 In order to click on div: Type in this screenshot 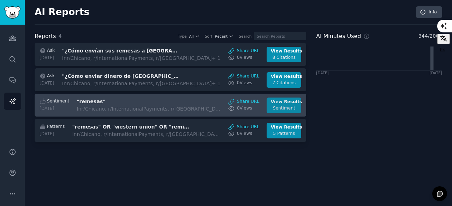, I will do `click(182, 36)`.